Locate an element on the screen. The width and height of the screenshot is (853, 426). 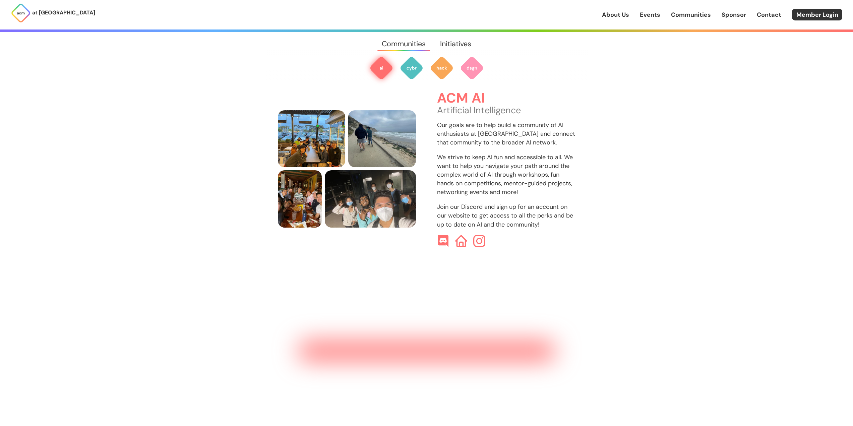
a: About Us is located at coordinates (615, 15).